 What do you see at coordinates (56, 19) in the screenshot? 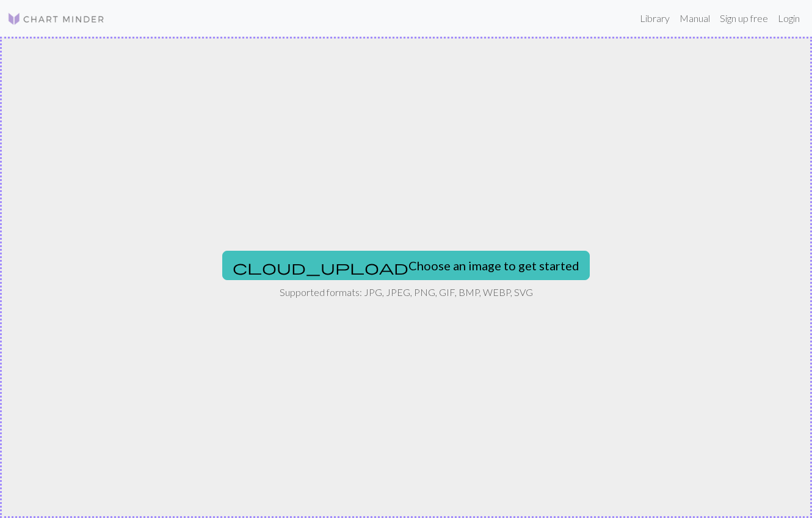
I see `img: Logo` at bounding box center [56, 19].